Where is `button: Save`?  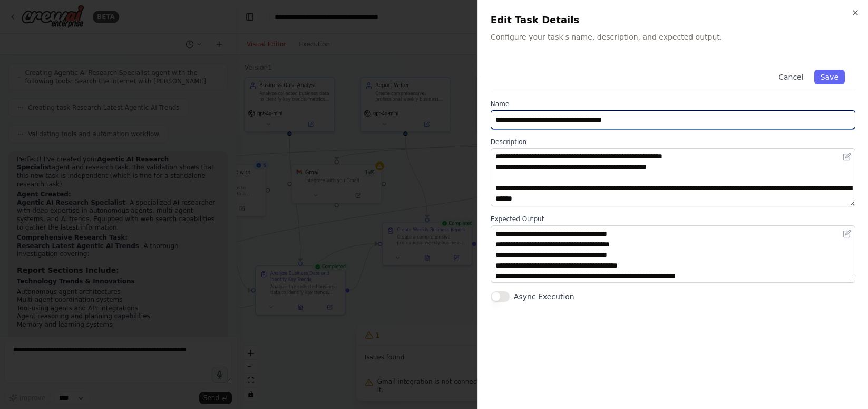
button: Save is located at coordinates (829, 77).